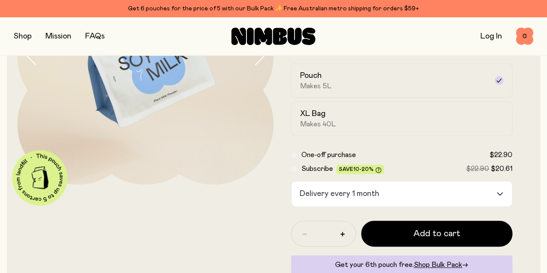 The width and height of the screenshot is (547, 273). What do you see at coordinates (58, 36) in the screenshot?
I see `a: Mission` at bounding box center [58, 36].